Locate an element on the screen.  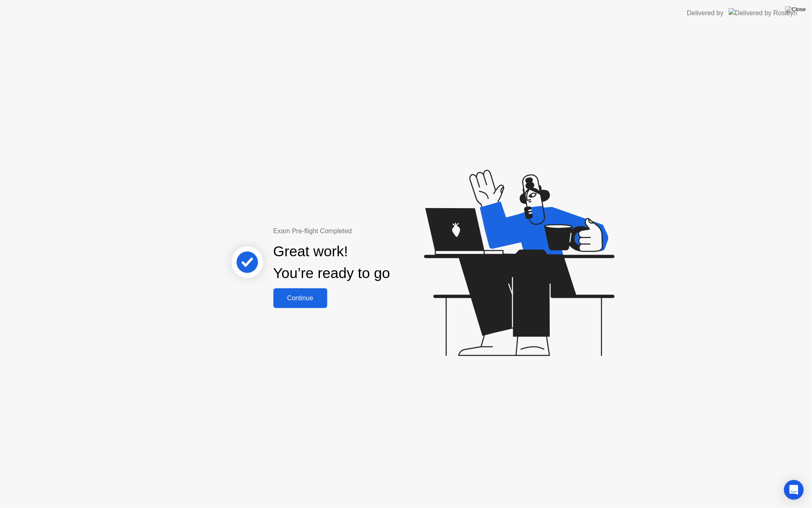
div: Delivered by is located at coordinates (705, 13).